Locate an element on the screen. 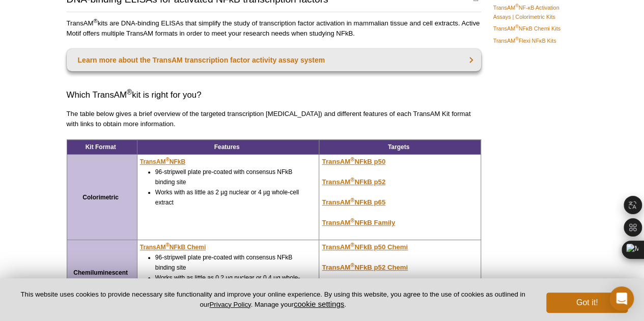 This screenshot has height=321, width=644. strong: Chemiluminescent is located at coordinates (100, 273).